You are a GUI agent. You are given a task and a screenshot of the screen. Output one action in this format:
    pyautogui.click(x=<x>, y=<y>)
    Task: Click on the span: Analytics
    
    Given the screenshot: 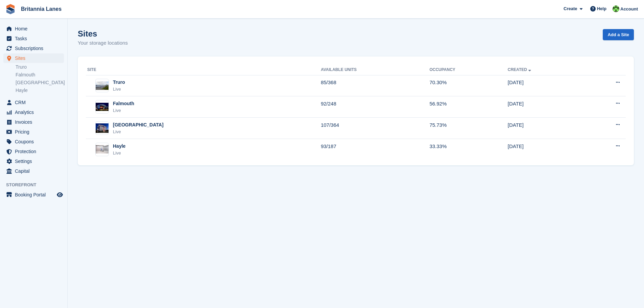 What is the action you would take?
    pyautogui.click(x=35, y=112)
    